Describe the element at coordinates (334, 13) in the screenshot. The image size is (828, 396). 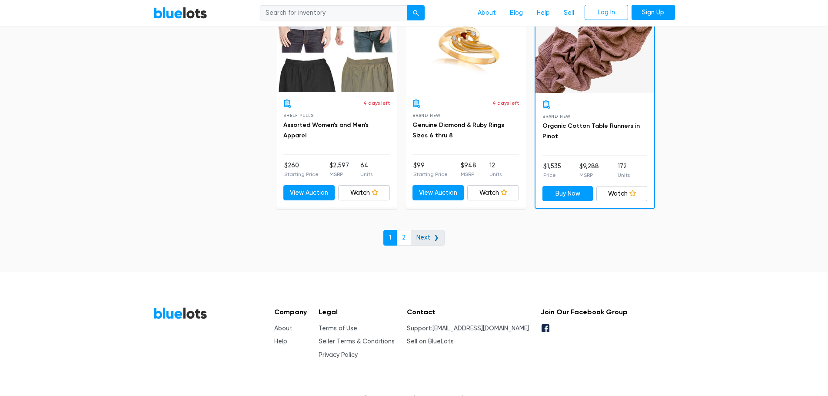
I see `input: Search for inventory` at that location.